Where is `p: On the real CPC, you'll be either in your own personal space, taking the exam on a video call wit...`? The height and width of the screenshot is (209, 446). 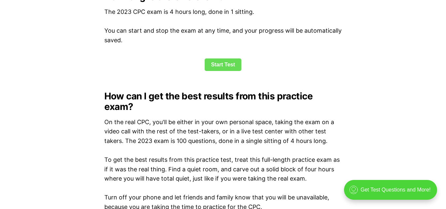 p: On the real CPC, you'll be either in your own personal space, taking the exam on a video call wit... is located at coordinates (223, 132).